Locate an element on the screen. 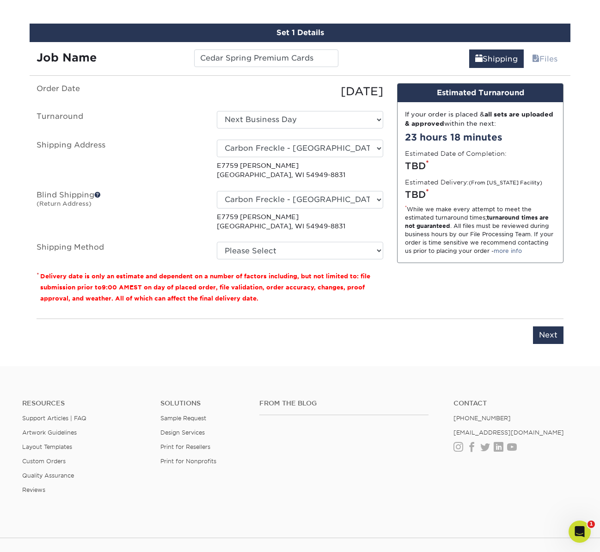  a: Custom Orders is located at coordinates (44, 461).